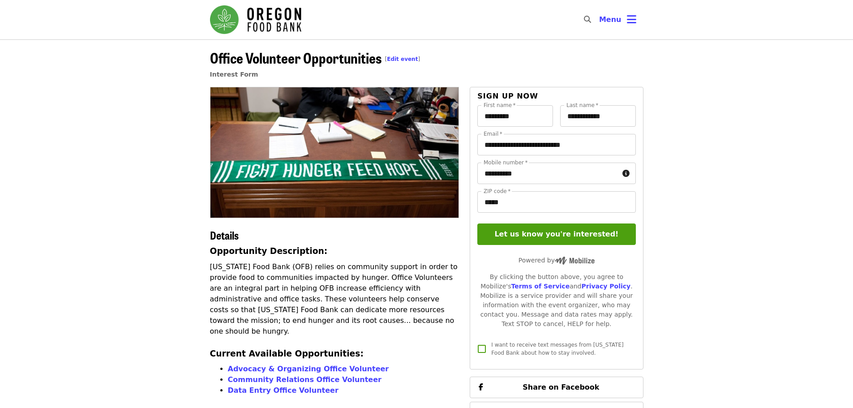  Describe the element at coordinates (631, 19) in the screenshot. I see `i: bars icon` at that location.